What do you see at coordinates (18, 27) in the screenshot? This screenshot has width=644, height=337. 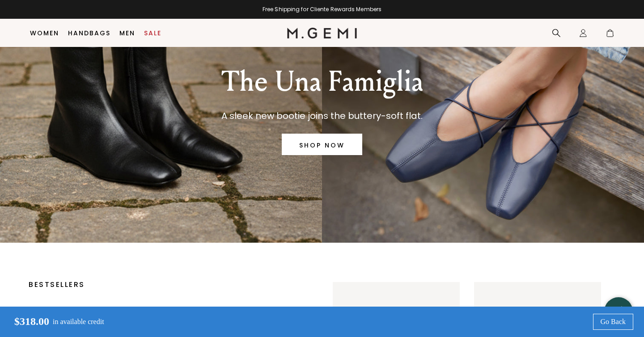 I see `img: website_grey.svg` at bounding box center [18, 27].